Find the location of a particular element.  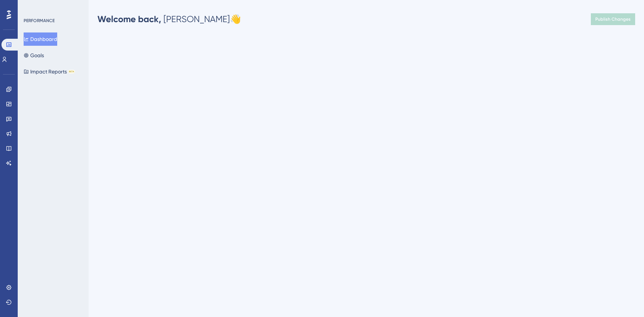

div: BETA is located at coordinates (71, 72).